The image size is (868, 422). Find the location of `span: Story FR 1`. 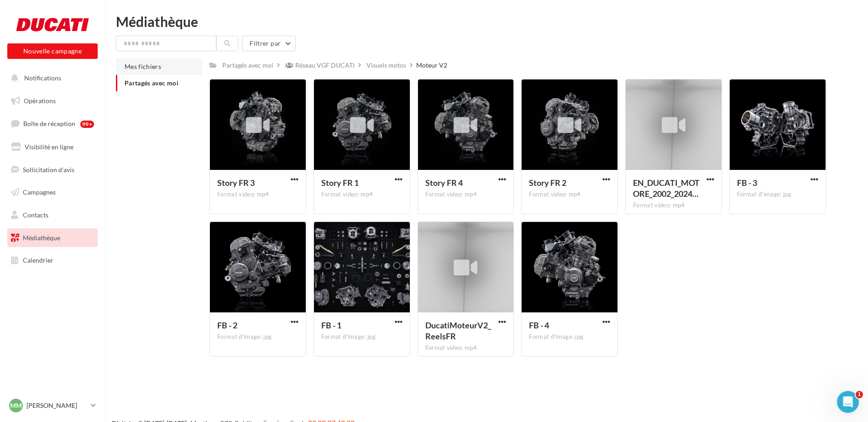

span: Story FR 1 is located at coordinates (340, 182).